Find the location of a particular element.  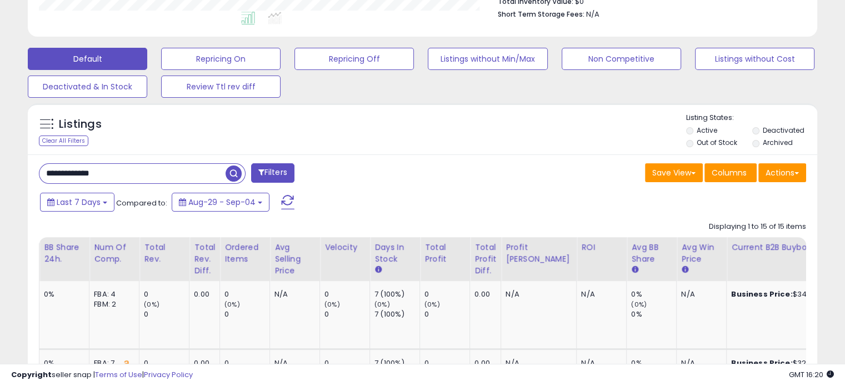

button: Last 7 Days is located at coordinates (77, 202).